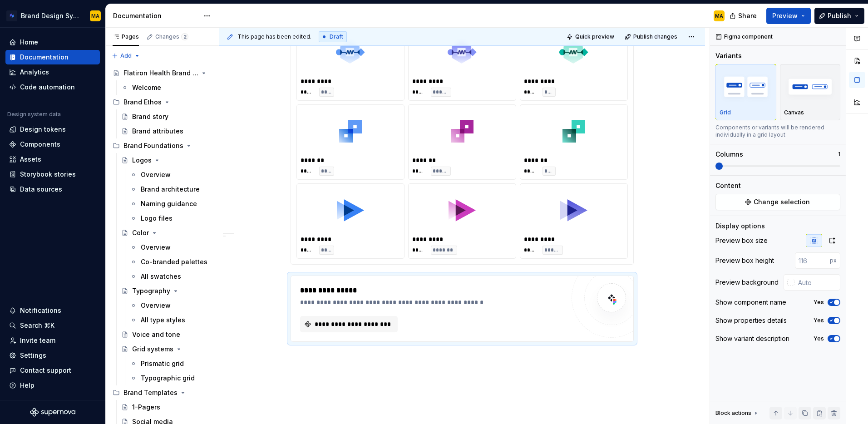 The height and width of the screenshot is (424, 868). I want to click on div: Co-branded palettes, so click(174, 262).